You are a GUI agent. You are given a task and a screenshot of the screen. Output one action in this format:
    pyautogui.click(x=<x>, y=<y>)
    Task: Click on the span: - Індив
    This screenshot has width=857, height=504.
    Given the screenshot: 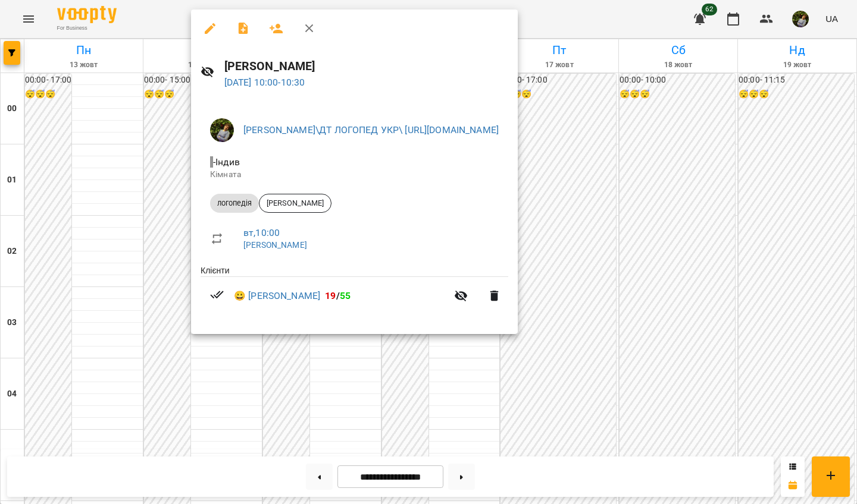 What is the action you would take?
    pyautogui.click(x=226, y=162)
    